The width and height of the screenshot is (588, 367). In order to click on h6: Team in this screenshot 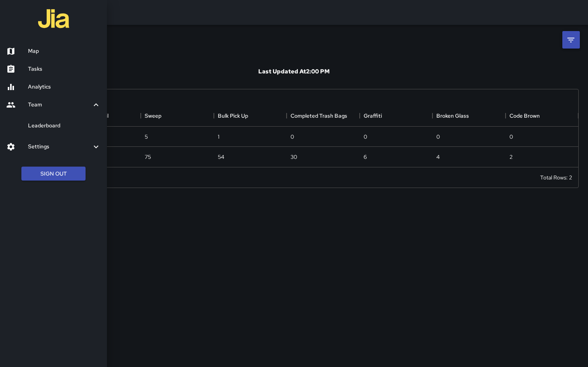, I will do `click(59, 105)`.